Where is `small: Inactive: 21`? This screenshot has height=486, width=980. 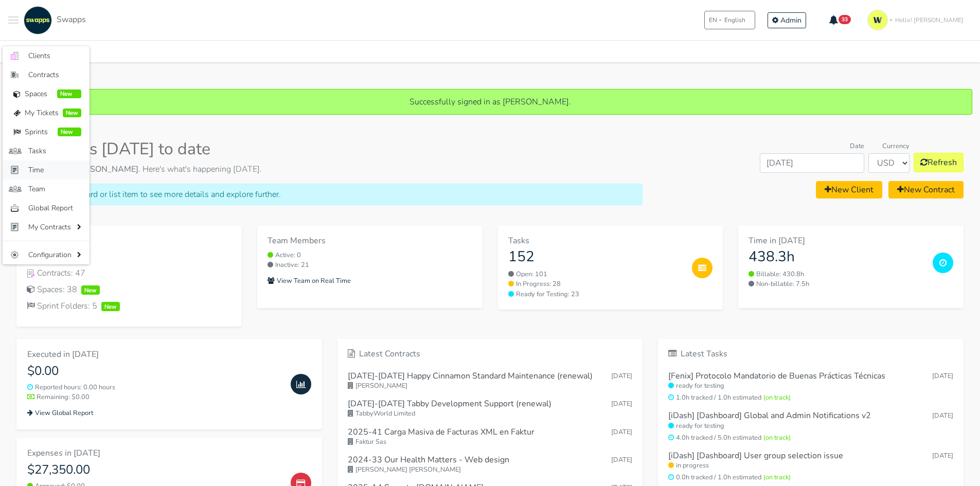
small: Inactive: 21 is located at coordinates (370, 265).